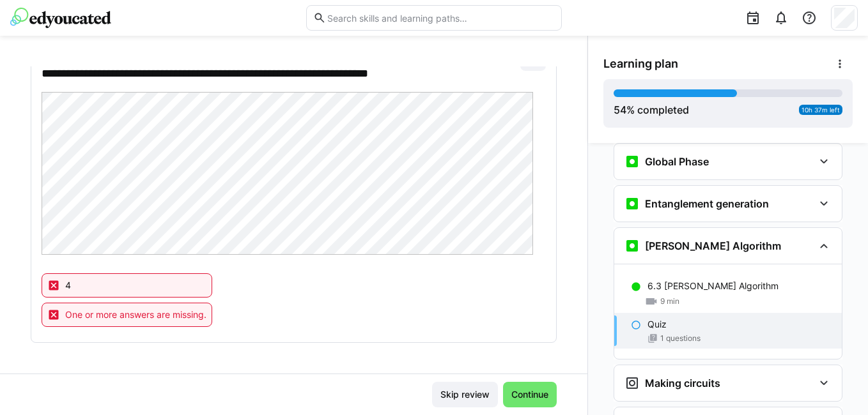 Image resolution: width=868 pixels, height=415 pixels. Describe the element at coordinates (530, 395) in the screenshot. I see `button: Continue` at that location.